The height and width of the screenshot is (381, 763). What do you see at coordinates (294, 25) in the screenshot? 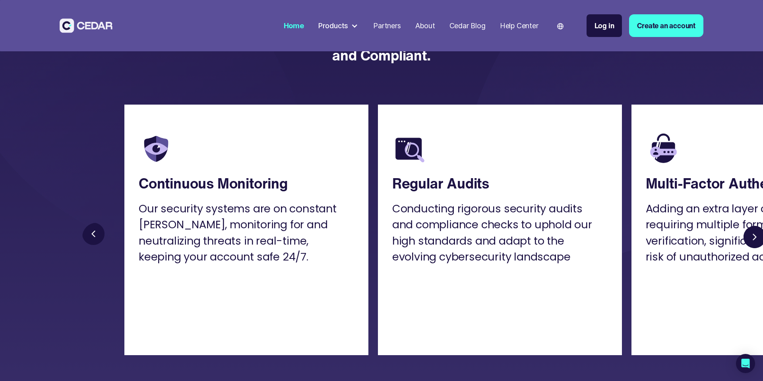
I see `div: Home` at bounding box center [294, 25].